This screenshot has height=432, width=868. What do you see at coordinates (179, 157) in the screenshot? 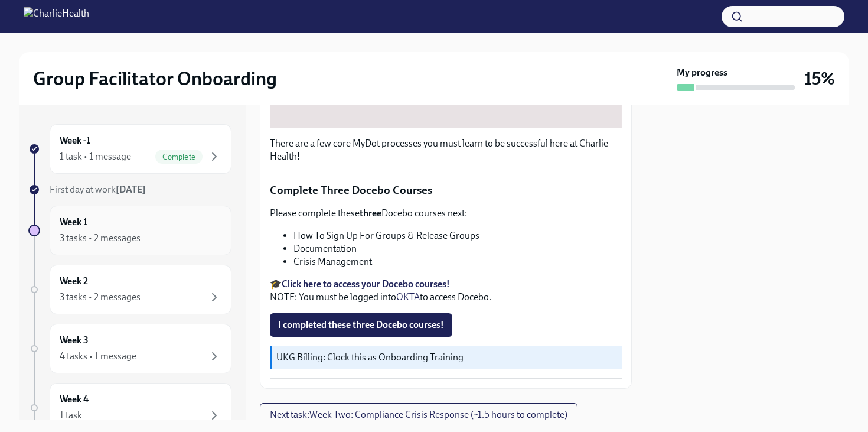
I see `span: Complete` at bounding box center [179, 157].